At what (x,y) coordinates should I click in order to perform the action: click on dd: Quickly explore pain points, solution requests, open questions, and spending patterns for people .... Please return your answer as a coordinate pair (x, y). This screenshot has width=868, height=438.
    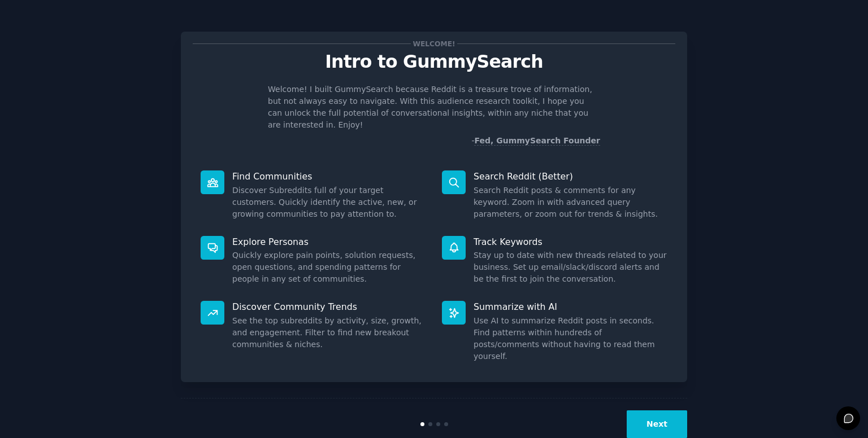
    Looking at the image, I should click on (329, 267).